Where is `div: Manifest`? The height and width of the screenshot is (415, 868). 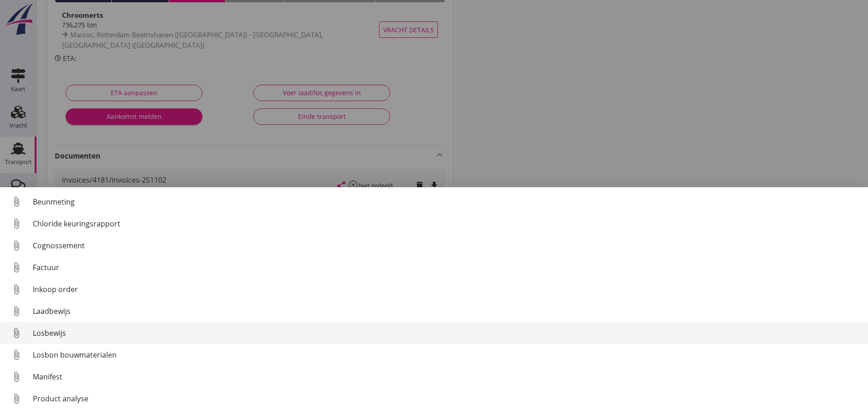 div: Manifest is located at coordinates (447, 377).